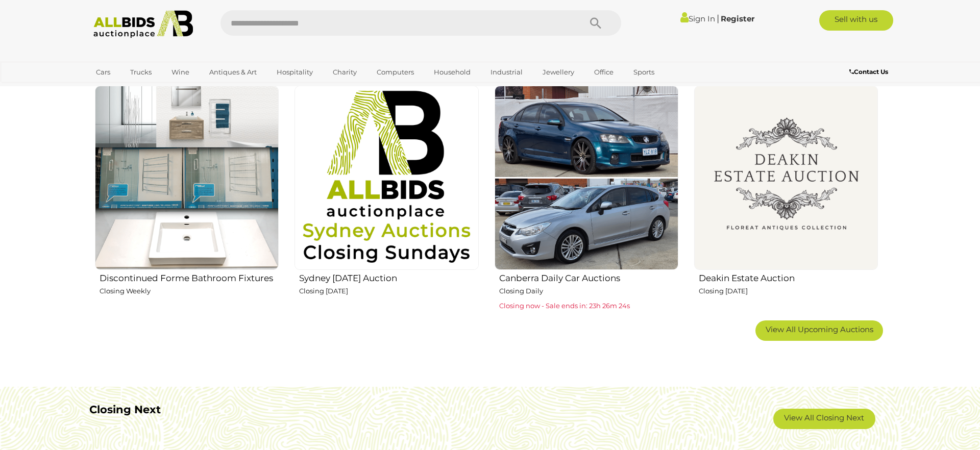 Image resolution: width=980 pixels, height=450 pixels. What do you see at coordinates (559, 72) in the screenshot?
I see `a: Jewellery` at bounding box center [559, 72].